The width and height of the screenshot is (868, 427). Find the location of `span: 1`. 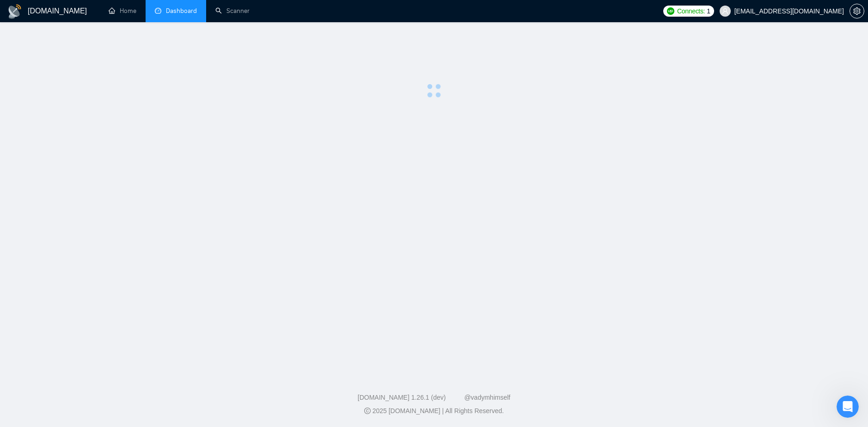

span: 1 is located at coordinates (709, 11).